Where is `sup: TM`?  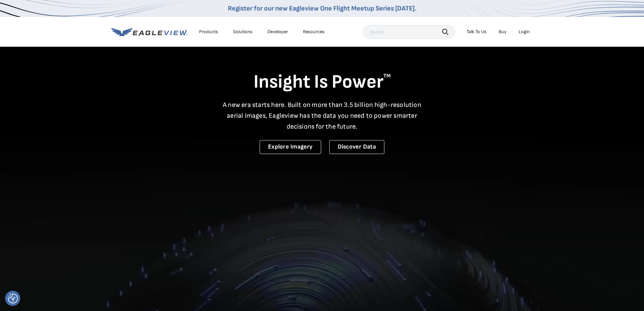 sup: TM is located at coordinates (387, 76).